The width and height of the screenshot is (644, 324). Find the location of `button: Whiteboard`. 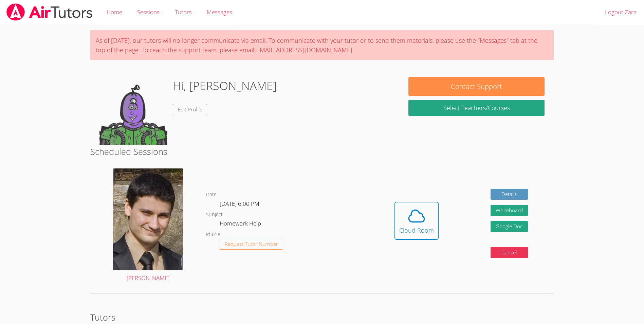

button: Whiteboard is located at coordinates (509, 210).